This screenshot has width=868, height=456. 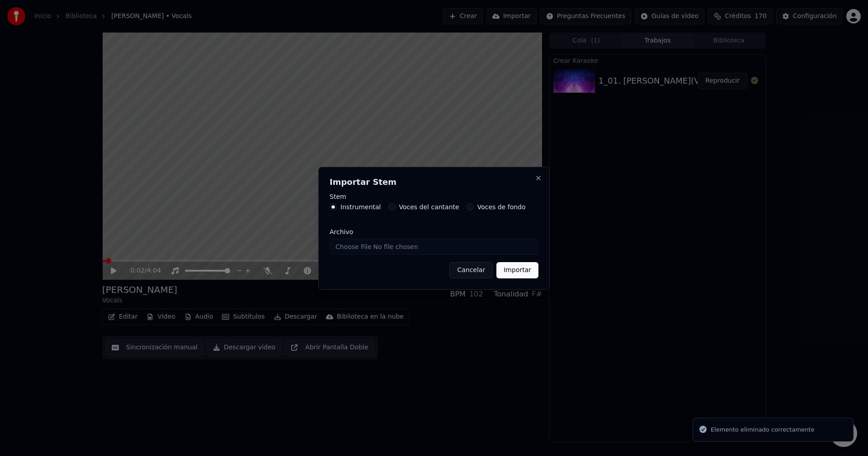 I want to click on label: Archivo, so click(x=434, y=232).